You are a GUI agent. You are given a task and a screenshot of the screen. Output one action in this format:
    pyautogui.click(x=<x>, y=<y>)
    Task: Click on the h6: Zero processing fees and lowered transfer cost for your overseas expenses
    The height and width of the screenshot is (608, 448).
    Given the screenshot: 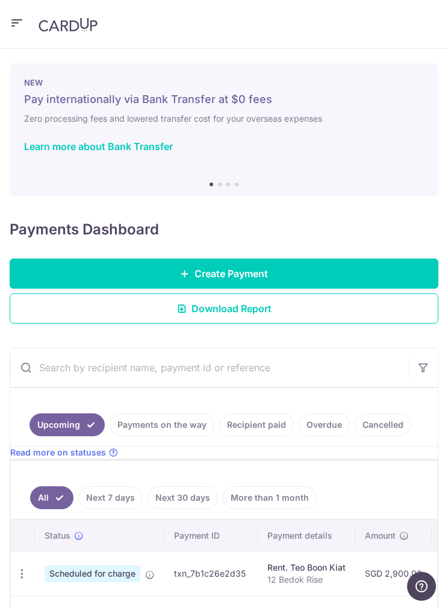 What is the action you would take?
    pyautogui.click(x=224, y=119)
    